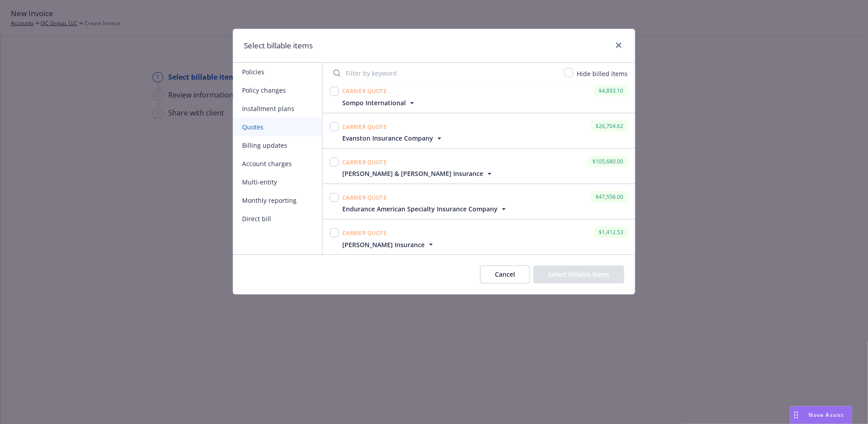 The width and height of the screenshot is (868, 424). I want to click on input: Filter by keyword, so click(444, 73).